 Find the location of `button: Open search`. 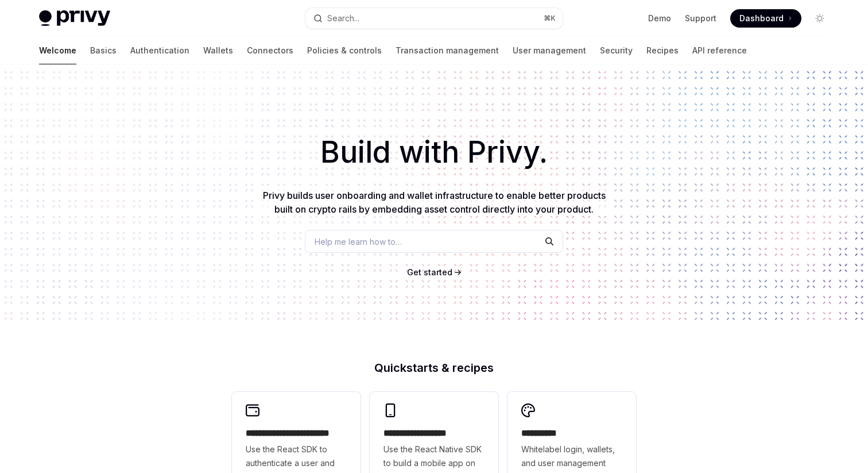

button: Open search is located at coordinates (434, 18).